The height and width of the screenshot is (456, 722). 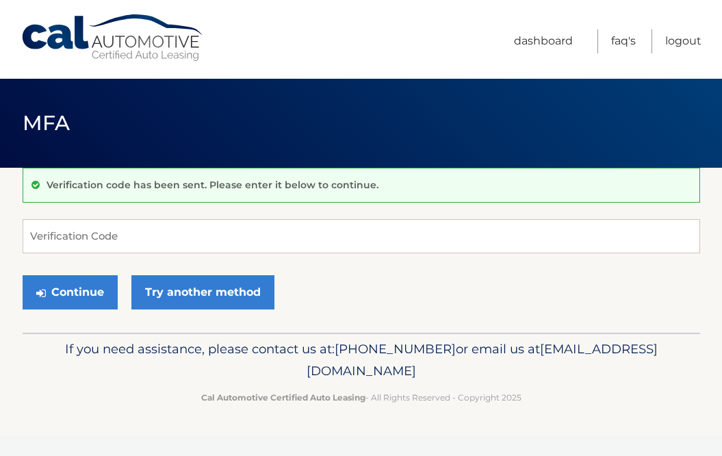 What do you see at coordinates (623, 41) in the screenshot?
I see `a: FAQ's` at bounding box center [623, 41].